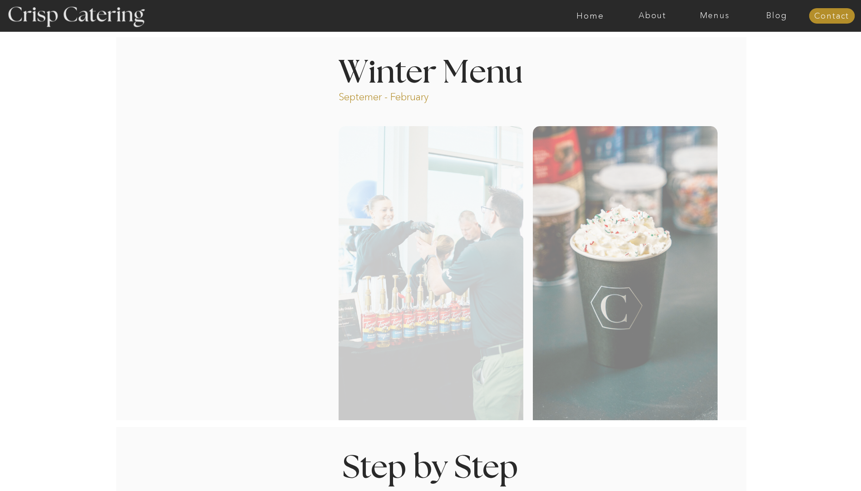  What do you see at coordinates (777, 16) in the screenshot?
I see `nav: Blog` at bounding box center [777, 16].